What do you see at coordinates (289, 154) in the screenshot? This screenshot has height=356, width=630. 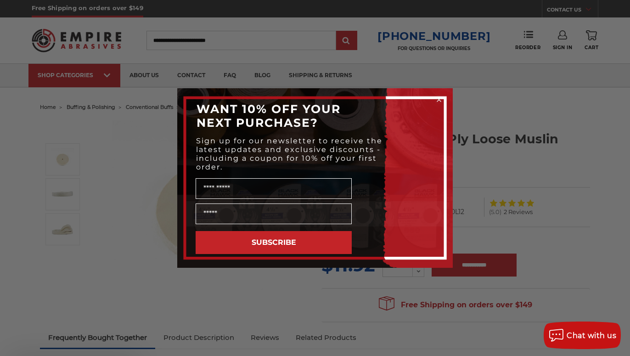 I see `span: Sign up for our newsletter to receive the latest updates and exclusive discounts - including a co...` at bounding box center [289, 154].